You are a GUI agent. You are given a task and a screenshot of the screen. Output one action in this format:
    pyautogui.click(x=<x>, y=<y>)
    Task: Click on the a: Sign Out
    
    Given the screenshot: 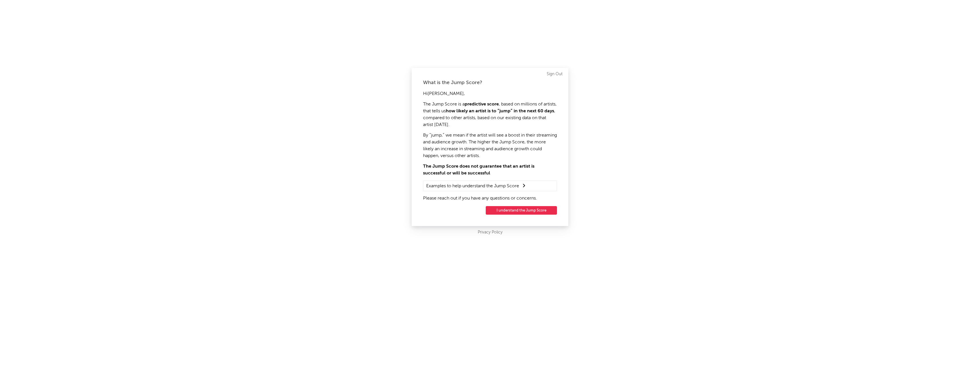 What is the action you would take?
    pyautogui.click(x=555, y=74)
    